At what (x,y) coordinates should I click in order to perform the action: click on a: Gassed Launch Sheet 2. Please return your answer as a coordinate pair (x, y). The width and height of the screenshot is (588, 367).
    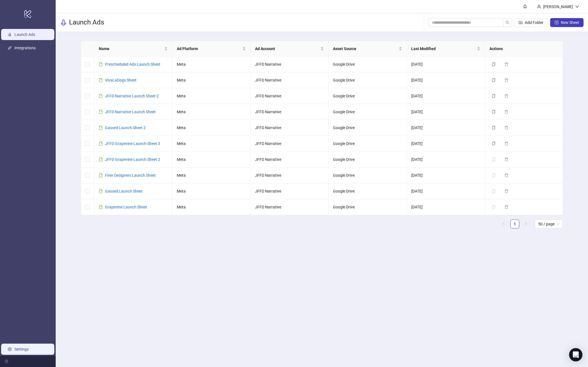
    Looking at the image, I should click on (125, 128).